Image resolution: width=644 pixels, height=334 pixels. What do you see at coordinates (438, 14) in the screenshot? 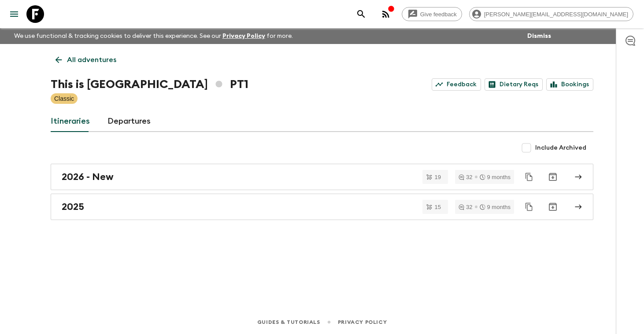
I see `span: Give feedback` at bounding box center [438, 14].